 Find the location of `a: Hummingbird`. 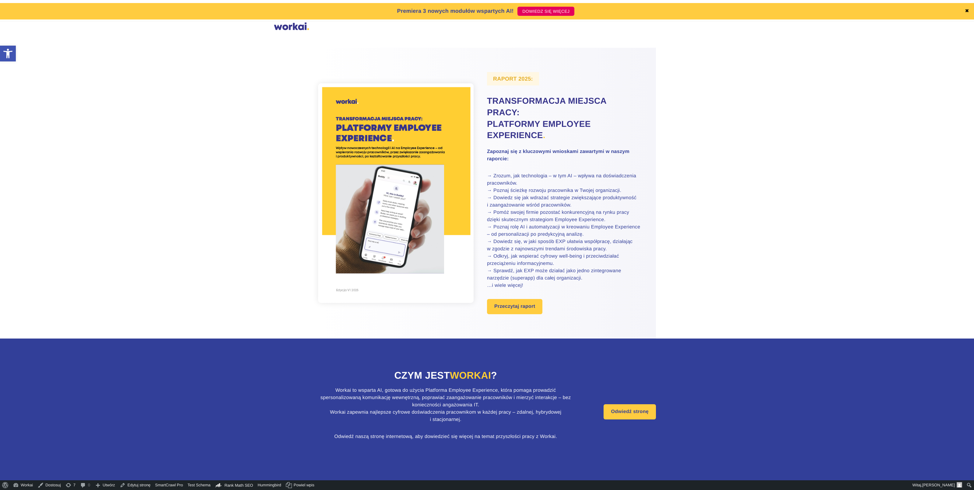

a: Hummingbird is located at coordinates (269, 485).